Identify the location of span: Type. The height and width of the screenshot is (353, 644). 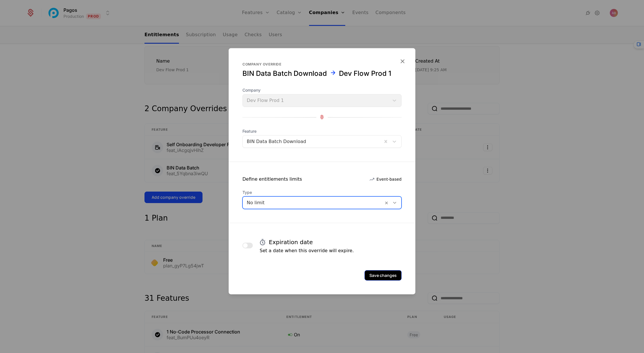
(322, 193).